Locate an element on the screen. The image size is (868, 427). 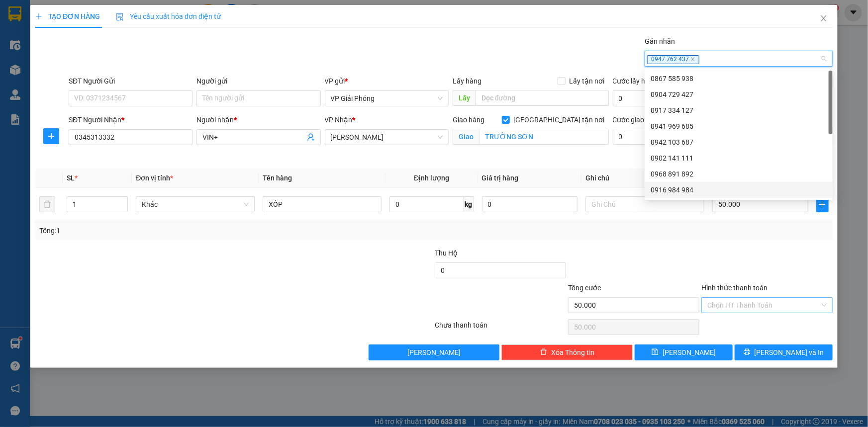
div: 0916 984 984 is located at coordinates (739, 190).